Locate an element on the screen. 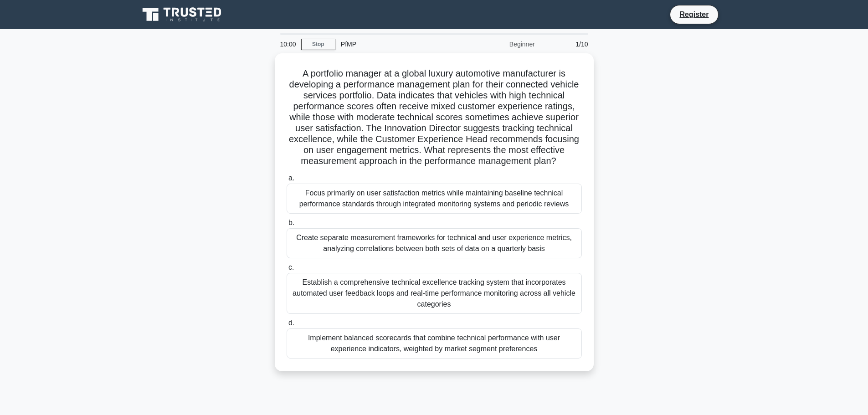 The height and width of the screenshot is (415, 868). span: d. is located at coordinates (291, 322).